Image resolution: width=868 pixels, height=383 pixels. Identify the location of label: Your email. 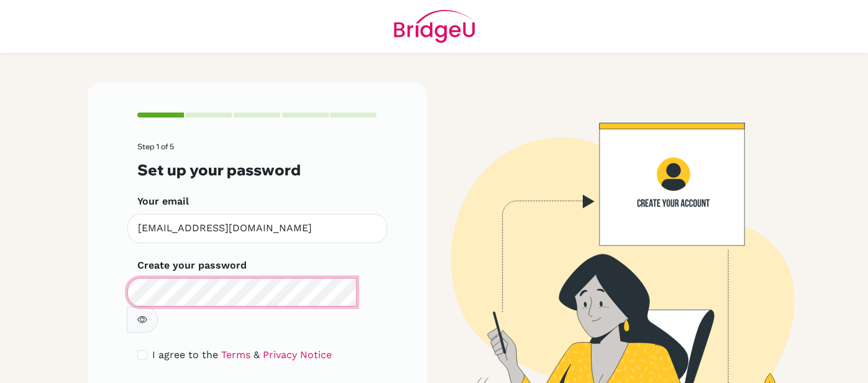
(163, 201).